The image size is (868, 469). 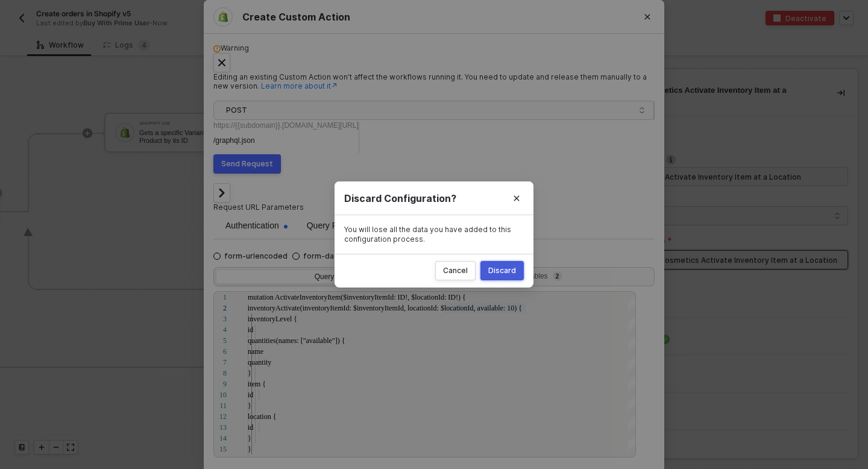 What do you see at coordinates (455, 270) in the screenshot?
I see `div: Cancel` at bounding box center [455, 270].